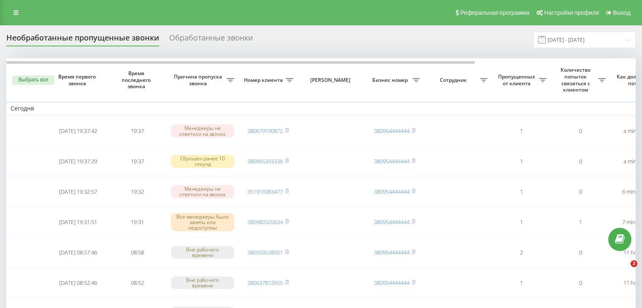  I want to click on span: Сотрудник, so click(454, 80).